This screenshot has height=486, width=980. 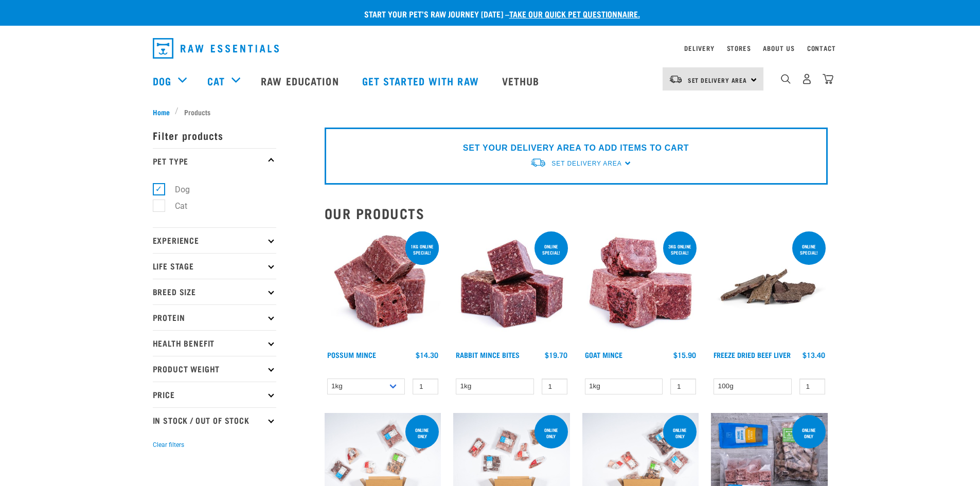 I want to click on span: Home, so click(x=161, y=112).